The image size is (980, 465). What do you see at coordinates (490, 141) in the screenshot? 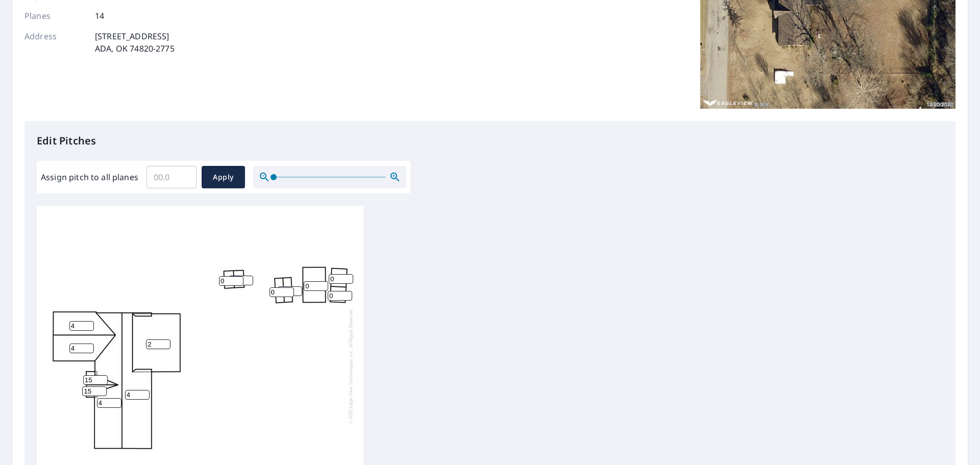
I see `p: Edit Pitches` at bounding box center [490, 141].